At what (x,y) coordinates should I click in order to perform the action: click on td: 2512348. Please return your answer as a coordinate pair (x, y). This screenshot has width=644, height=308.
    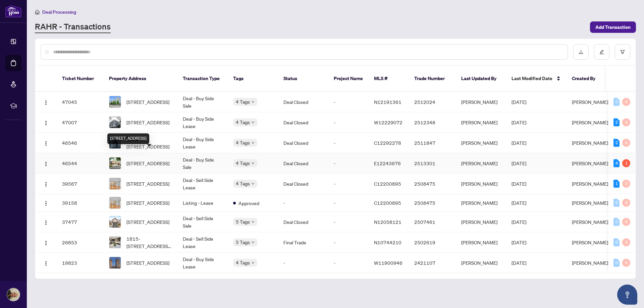
    Looking at the image, I should click on (432, 122).